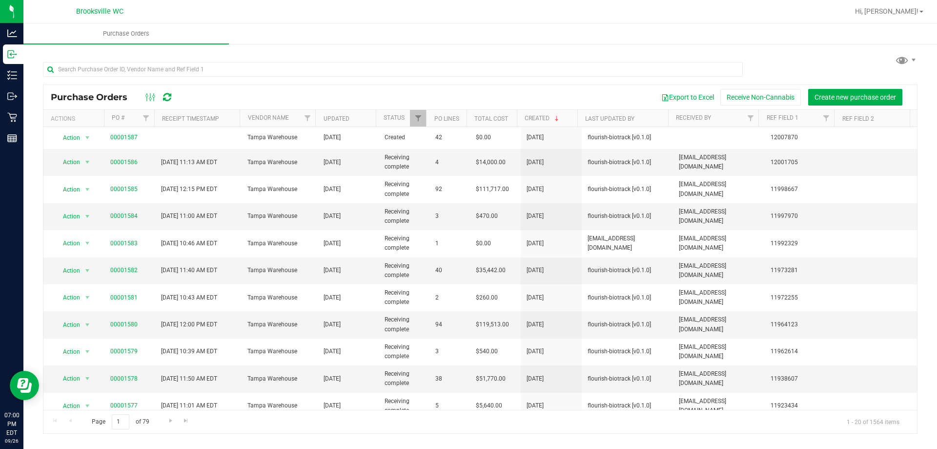  What do you see at coordinates (450, 378) in the screenshot?
I see `span: 38` at bounding box center [450, 378].